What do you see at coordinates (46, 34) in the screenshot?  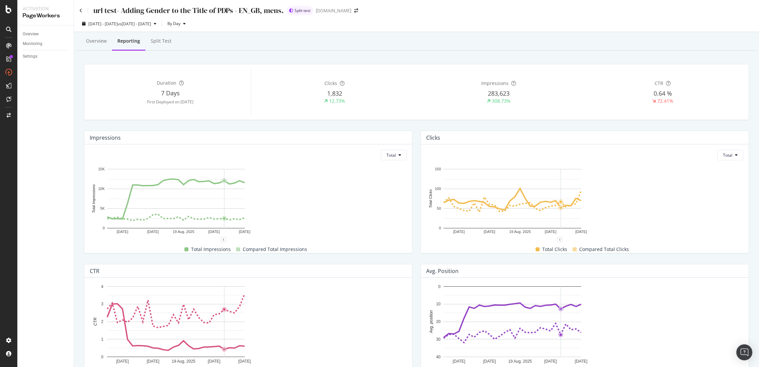 I see `a: Overview` at bounding box center [46, 34].